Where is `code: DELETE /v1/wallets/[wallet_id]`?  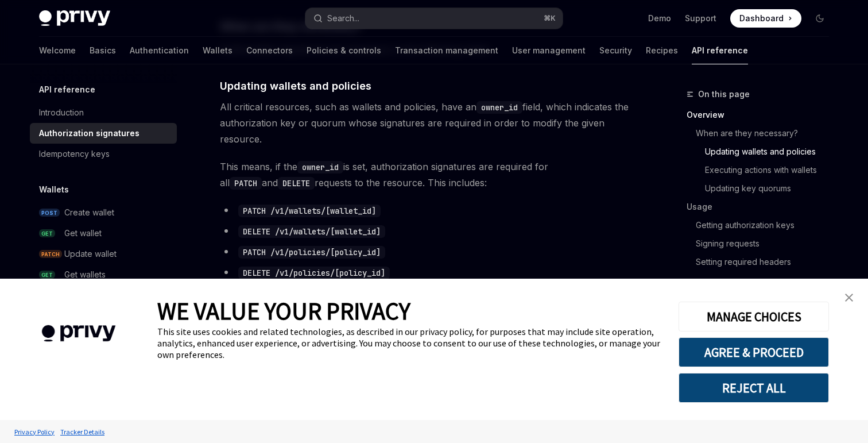 code: DELETE /v1/wallets/[wallet_id] is located at coordinates (312, 232).